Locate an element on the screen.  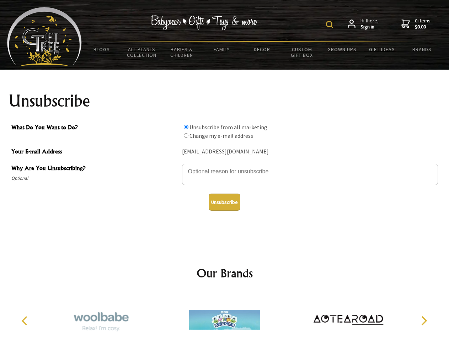
a: 0 items$0.00 is located at coordinates (416, 24).